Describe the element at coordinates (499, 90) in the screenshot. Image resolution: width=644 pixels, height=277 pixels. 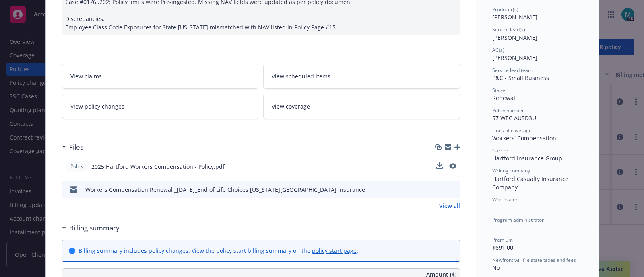
I see `span: Stage` at that location.